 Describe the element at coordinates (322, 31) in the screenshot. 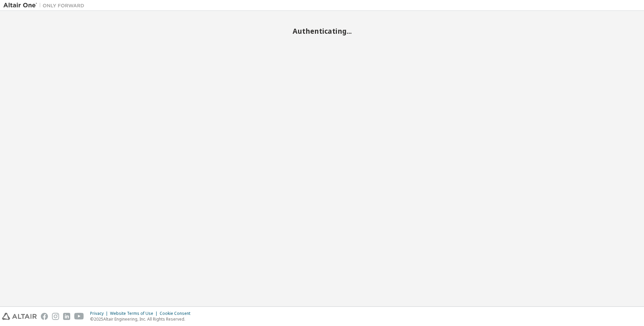

I see `h2: Authenticating...` at that location.